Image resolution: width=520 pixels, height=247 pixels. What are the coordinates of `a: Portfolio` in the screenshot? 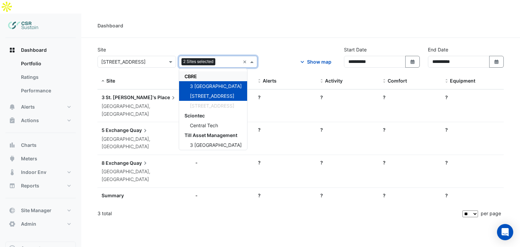 It's located at (46, 64).